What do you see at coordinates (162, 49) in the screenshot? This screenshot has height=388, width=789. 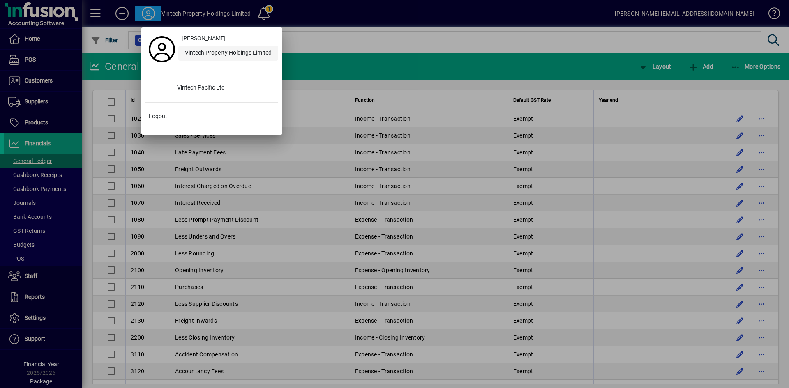 I see `a: Profile` at bounding box center [162, 49].